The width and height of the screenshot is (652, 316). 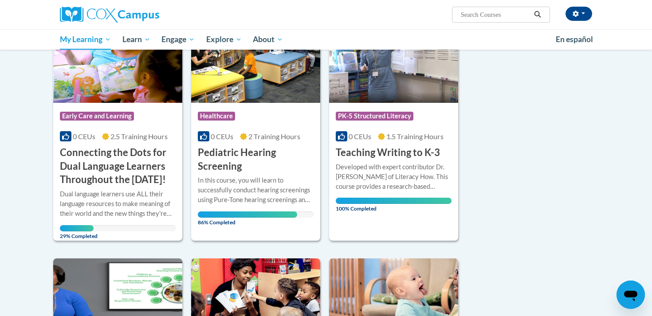 What do you see at coordinates (97, 116) in the screenshot?
I see `span: Early Care and Learning` at bounding box center [97, 116].